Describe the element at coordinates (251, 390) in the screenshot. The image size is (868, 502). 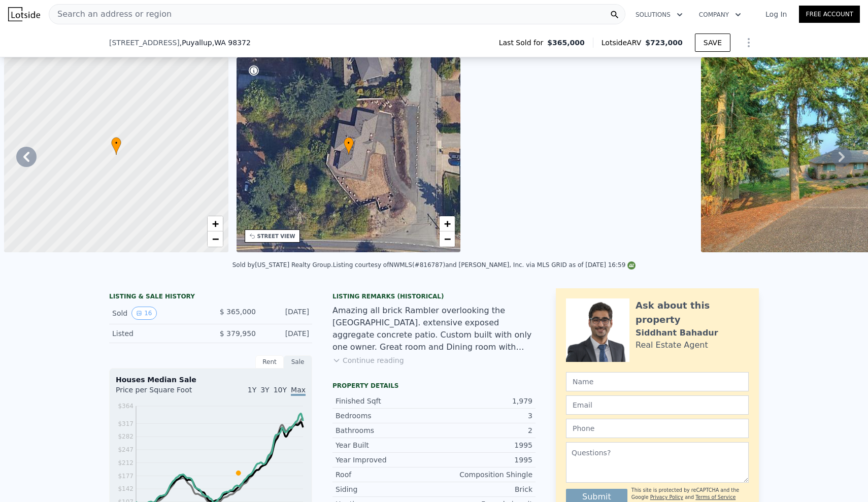
I see `span: 1Y` at that location.